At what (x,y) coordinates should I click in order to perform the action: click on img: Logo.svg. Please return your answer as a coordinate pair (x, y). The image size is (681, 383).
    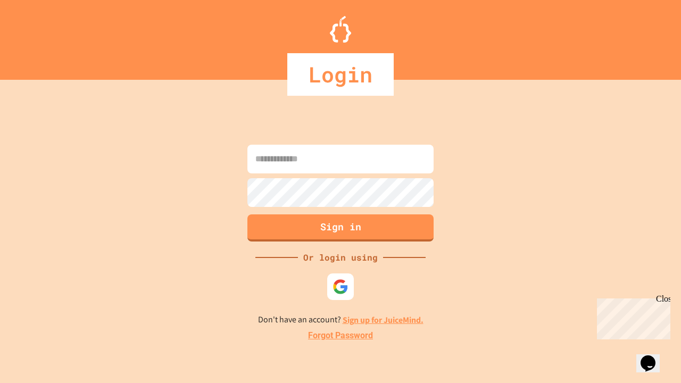
    Looking at the image, I should click on (340, 29).